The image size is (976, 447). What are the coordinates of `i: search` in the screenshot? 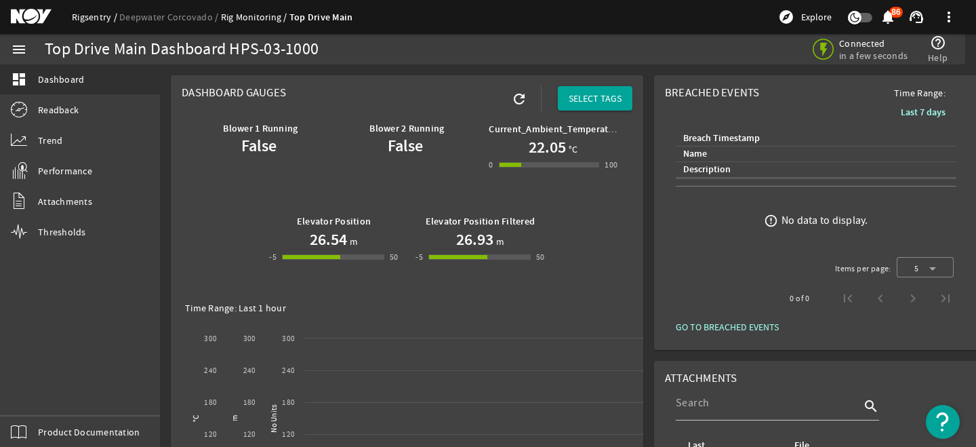 It's located at (871, 406).